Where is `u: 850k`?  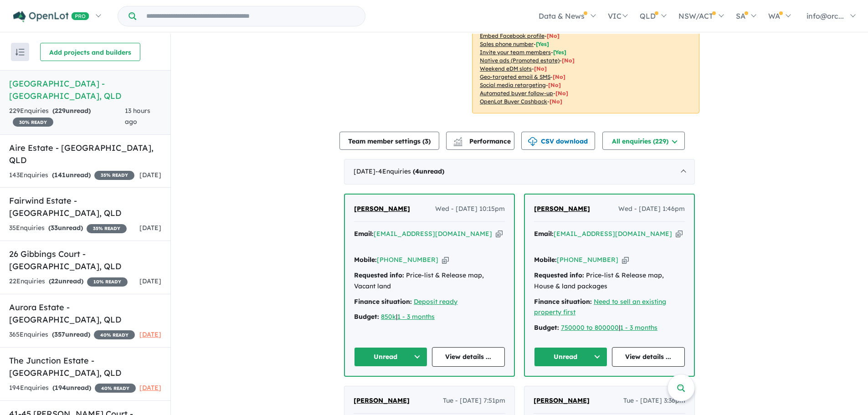 u: 850k is located at coordinates (388, 317).